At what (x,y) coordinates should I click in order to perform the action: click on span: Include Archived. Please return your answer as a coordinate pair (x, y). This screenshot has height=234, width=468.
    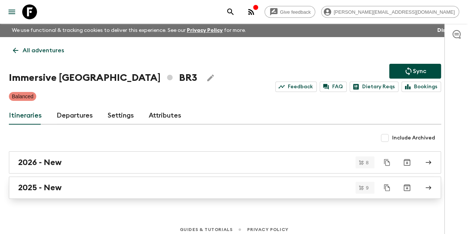
    Looking at the image, I should click on (414, 138).